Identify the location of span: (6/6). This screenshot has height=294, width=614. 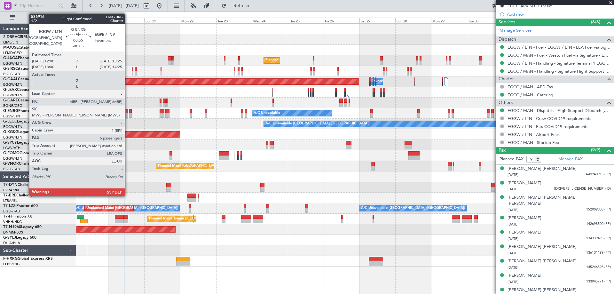
(595, 22).